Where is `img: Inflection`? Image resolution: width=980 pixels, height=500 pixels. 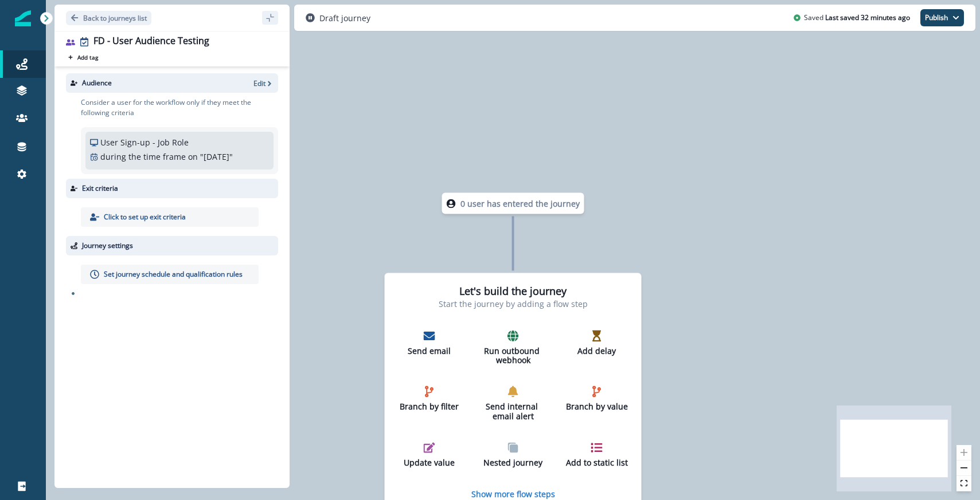
img: Inflection is located at coordinates (23, 18).